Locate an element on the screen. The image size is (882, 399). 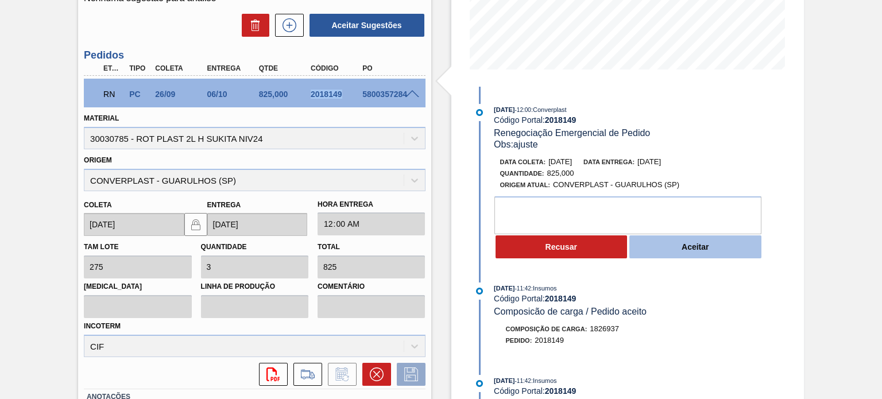
label: Linha de Produção is located at coordinates (254, 287).